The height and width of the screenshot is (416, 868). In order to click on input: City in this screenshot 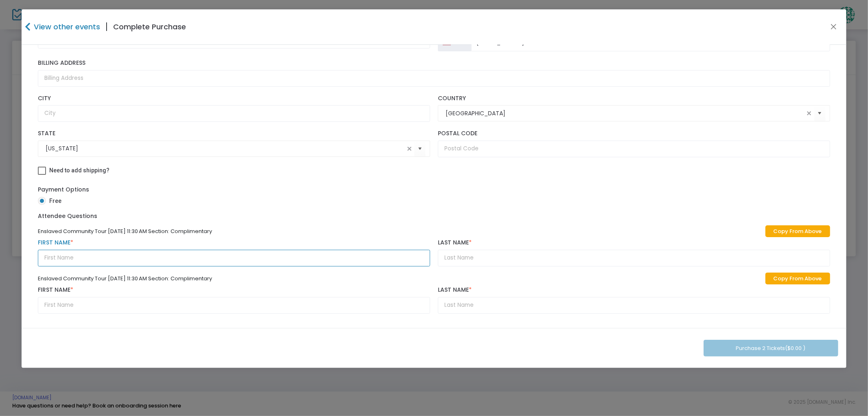, I will do `click(234, 113)`.